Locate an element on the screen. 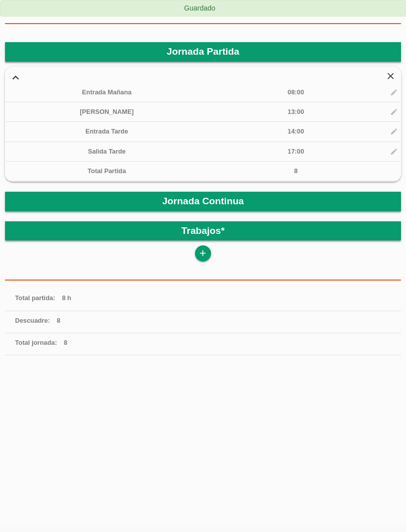  header: Jornada Continua is located at coordinates (203, 202).